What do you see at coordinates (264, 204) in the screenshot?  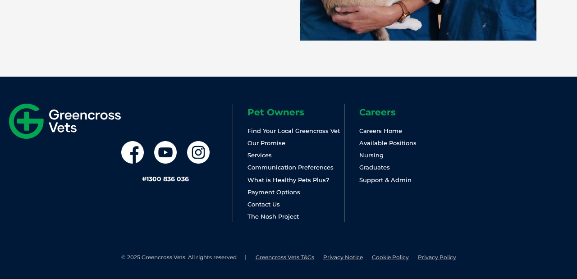 I see `a: Contact Us` at bounding box center [264, 204].